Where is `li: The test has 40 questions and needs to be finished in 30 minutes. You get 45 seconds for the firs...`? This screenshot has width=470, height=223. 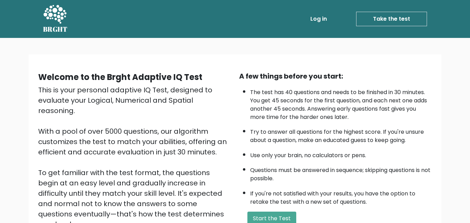
li: The test has 40 questions and needs to be finished in 30 minutes. You get 45 seconds for the firs... is located at coordinates (341, 103).